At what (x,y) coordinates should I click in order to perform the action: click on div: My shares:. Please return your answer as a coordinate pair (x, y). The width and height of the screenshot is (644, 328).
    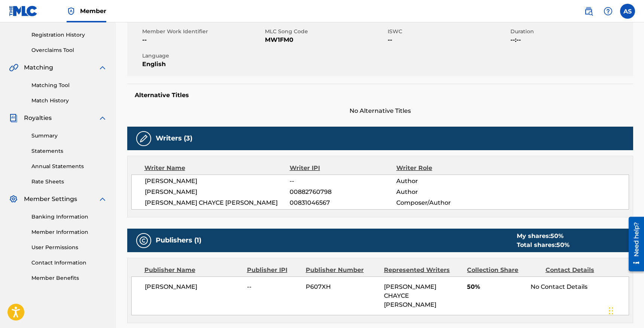
    Looking at the image, I should click on (543, 236).